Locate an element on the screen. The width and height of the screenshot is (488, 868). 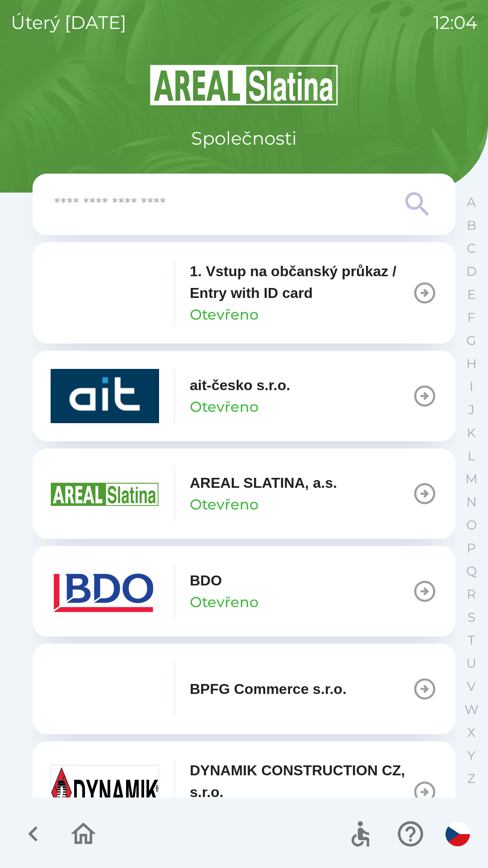
p: 12:04 is located at coordinates (455, 23).